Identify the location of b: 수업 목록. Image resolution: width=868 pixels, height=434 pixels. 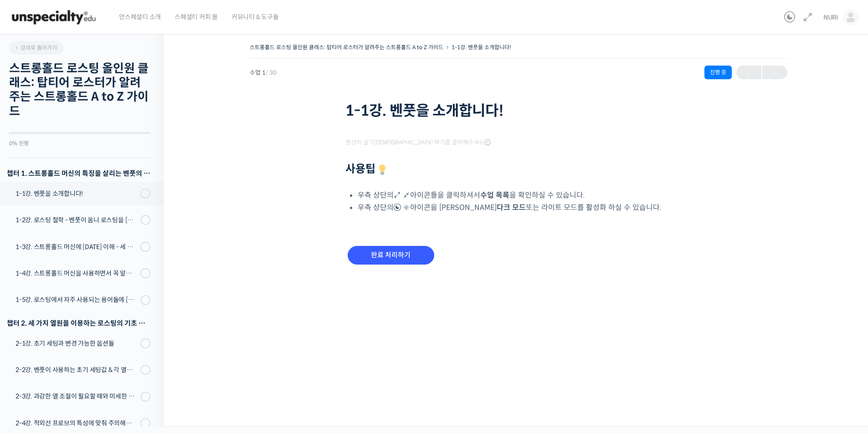
(494, 194).